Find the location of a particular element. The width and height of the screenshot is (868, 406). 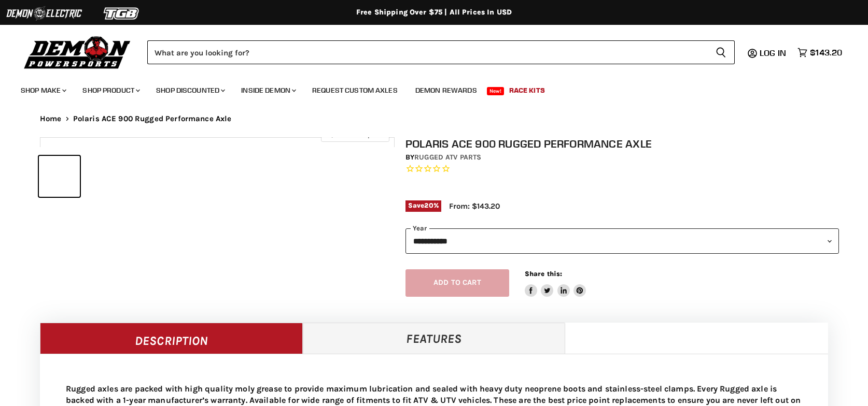

a: Description is located at coordinates (171, 338).